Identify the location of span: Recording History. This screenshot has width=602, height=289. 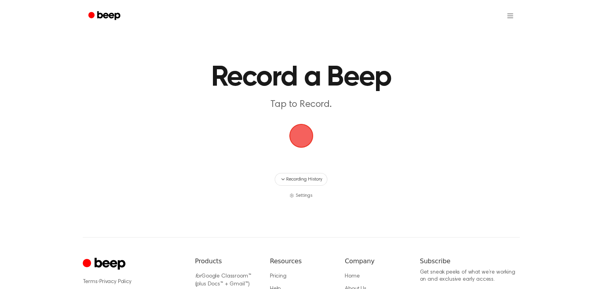
(304, 179).